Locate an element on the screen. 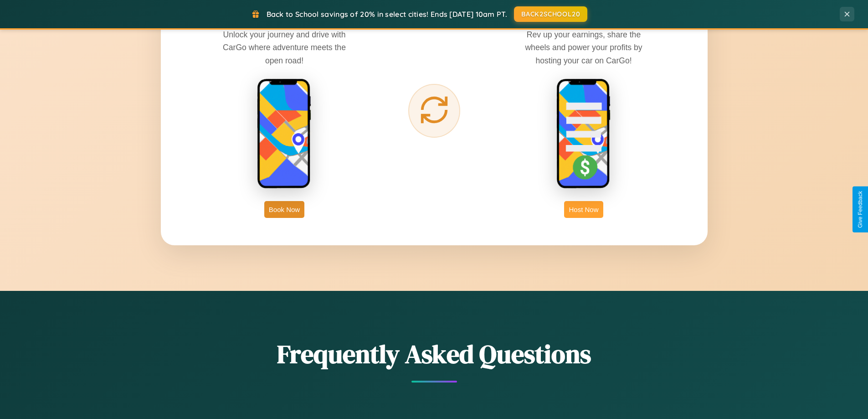  p: Rev up your earnings, share the wheels and power your profits by hosting your car on CarGo! is located at coordinates (584, 48).